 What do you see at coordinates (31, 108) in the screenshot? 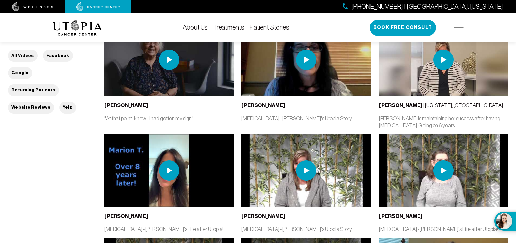
I see `button: Website Reviews` at bounding box center [31, 108].